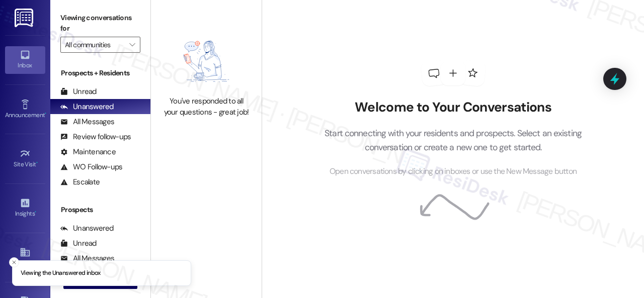 The image size is (644, 298). What do you see at coordinates (206, 61) in the screenshot?
I see `img: empty-state` at bounding box center [206, 61].